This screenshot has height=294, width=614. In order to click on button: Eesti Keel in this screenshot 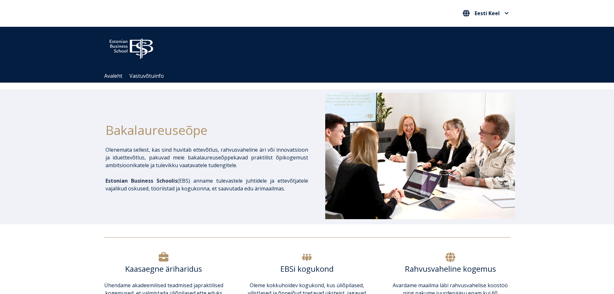, I will do `click(485, 13)`.